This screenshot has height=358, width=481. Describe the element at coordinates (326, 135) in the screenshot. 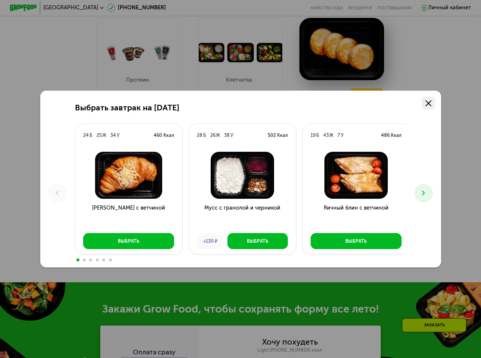

I see `div: 43` at that location.